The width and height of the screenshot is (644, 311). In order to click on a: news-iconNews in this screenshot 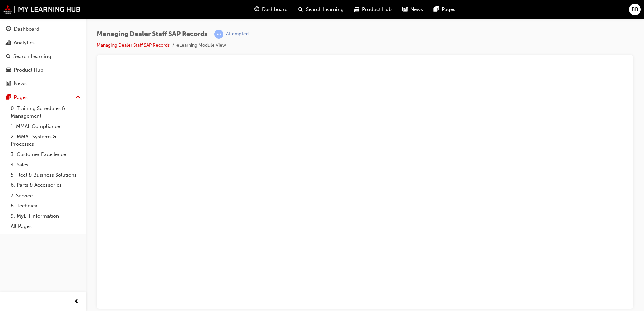, I will do `click(413, 10)`.